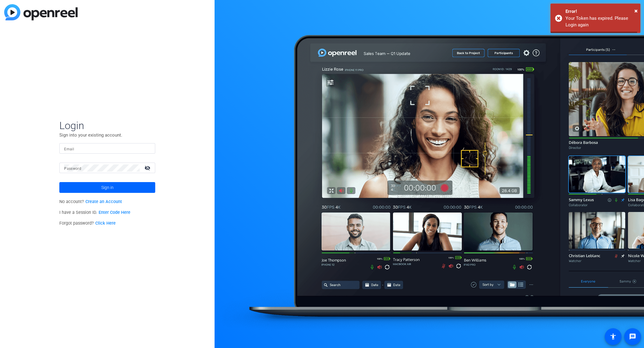 The width and height of the screenshot is (644, 348). Describe the element at coordinates (614, 337) in the screenshot. I see `mat-icon: accessibility` at that location.